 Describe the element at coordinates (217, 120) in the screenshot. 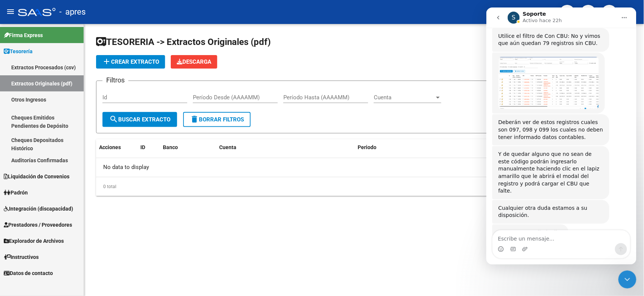

I see `button: Borrar Filtros` at that location.